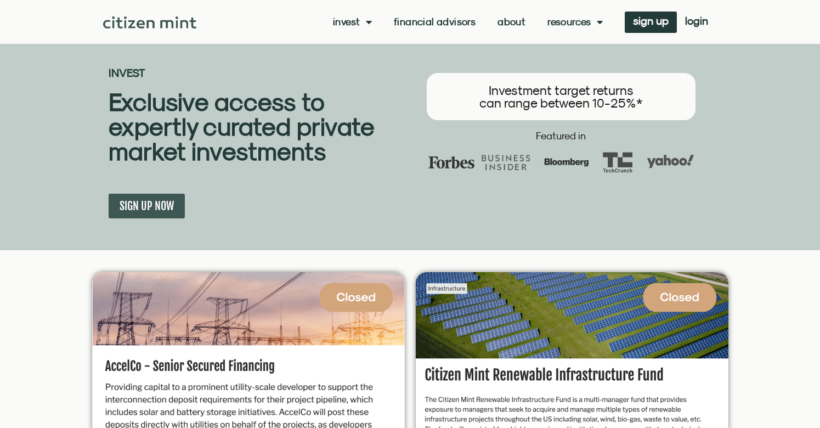  I want to click on a: Invest, so click(352, 22).